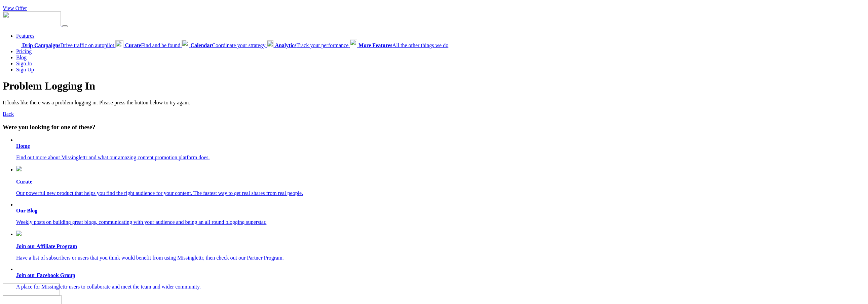  What do you see at coordinates (399, 45) in the screenshot?
I see `a: More FeaturesAll the other things we do` at bounding box center [399, 45].